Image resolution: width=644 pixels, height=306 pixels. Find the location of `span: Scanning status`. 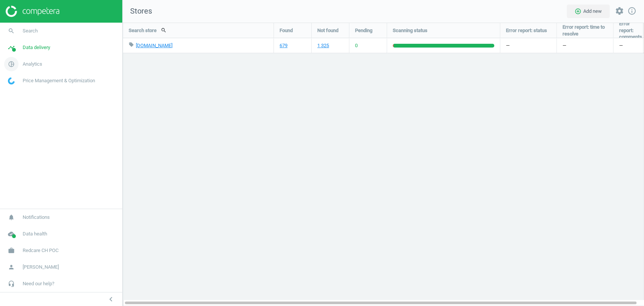

span: Scanning status is located at coordinates (410, 31).